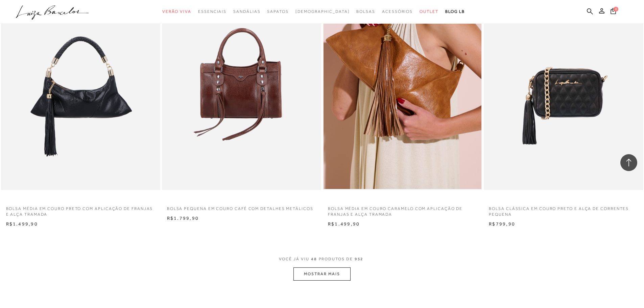 Image resolution: width=644 pixels, height=308 pixels. Describe the element at coordinates (183, 218) in the screenshot. I see `span: R$1.799,90` at that location.